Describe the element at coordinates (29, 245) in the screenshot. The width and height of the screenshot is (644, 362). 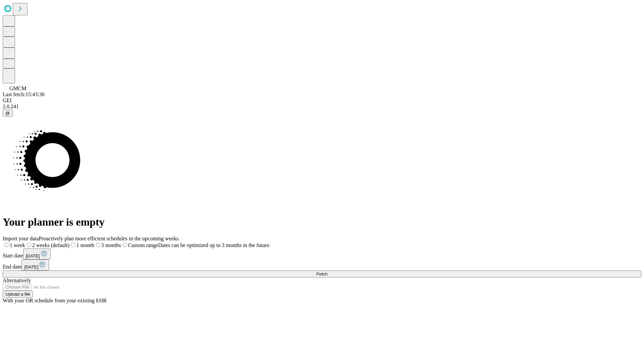
I see `input: 2 weeks (default)` at that location.